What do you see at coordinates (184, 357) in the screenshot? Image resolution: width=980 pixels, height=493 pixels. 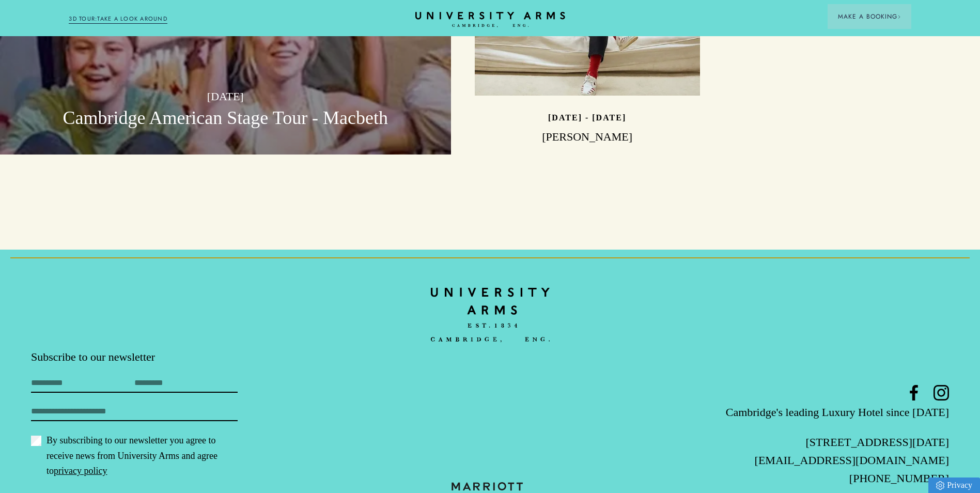 I see `p: Subscribe to our newsletter` at bounding box center [184, 357].